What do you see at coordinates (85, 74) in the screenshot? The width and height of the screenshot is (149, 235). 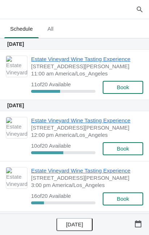 I see `span: 11:00 am America/Los_Angeles` at bounding box center [85, 74].